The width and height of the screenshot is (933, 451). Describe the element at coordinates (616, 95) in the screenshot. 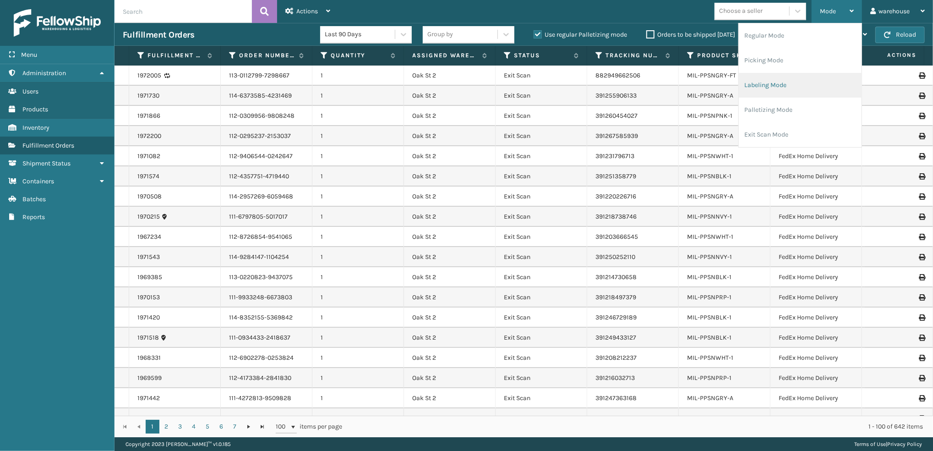

I see `a: 391255906133` at that location.